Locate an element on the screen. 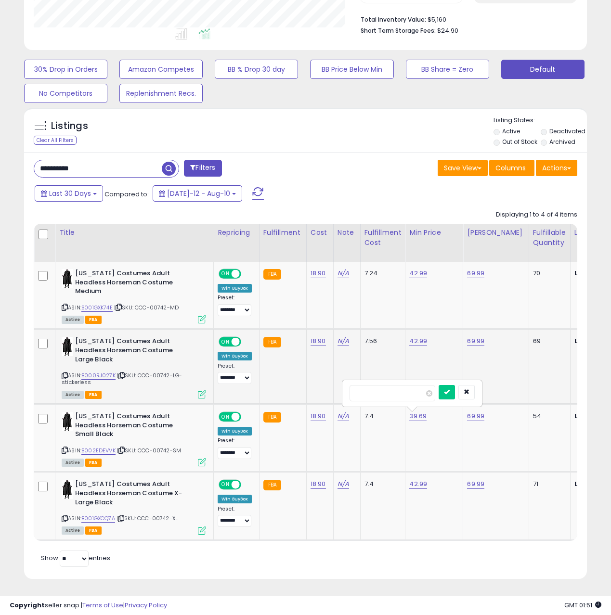 The image size is (611, 615). button: BB % Drop 30 day is located at coordinates (256, 69).